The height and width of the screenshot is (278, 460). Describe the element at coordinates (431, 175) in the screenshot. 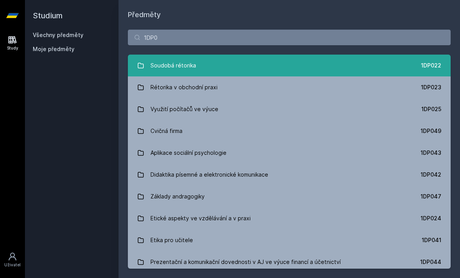

I see `div: 1DP042` at that location.